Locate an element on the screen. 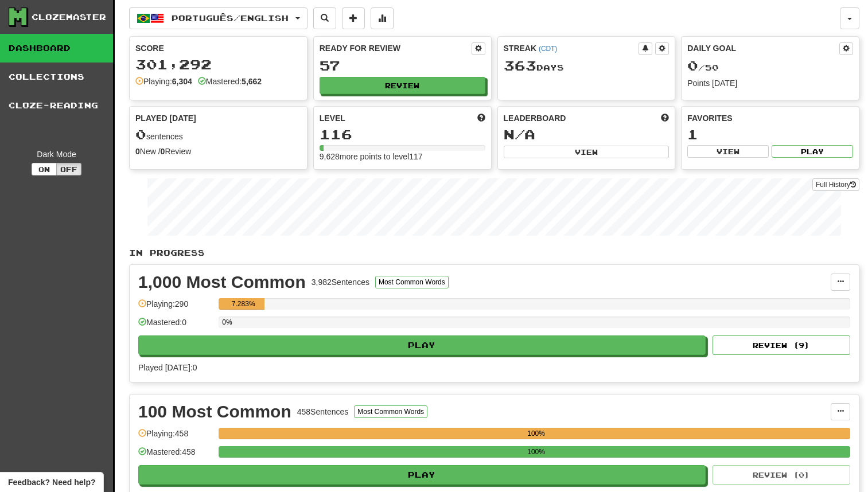 The height and width of the screenshot is (492, 868). div: Streak is located at coordinates (571, 48).